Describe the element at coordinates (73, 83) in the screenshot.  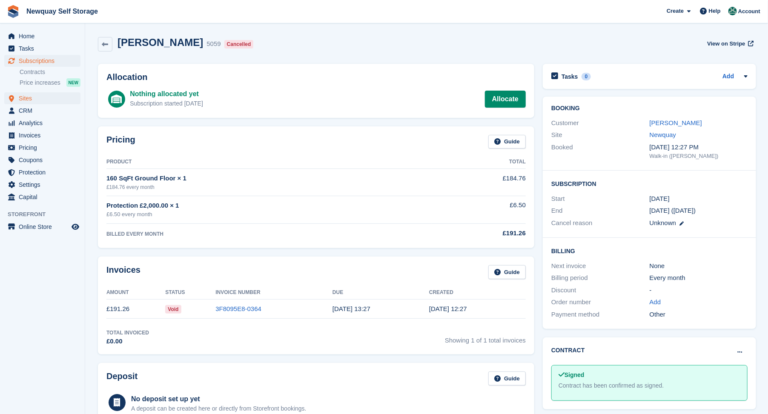
I see `div: NEW` at that location.